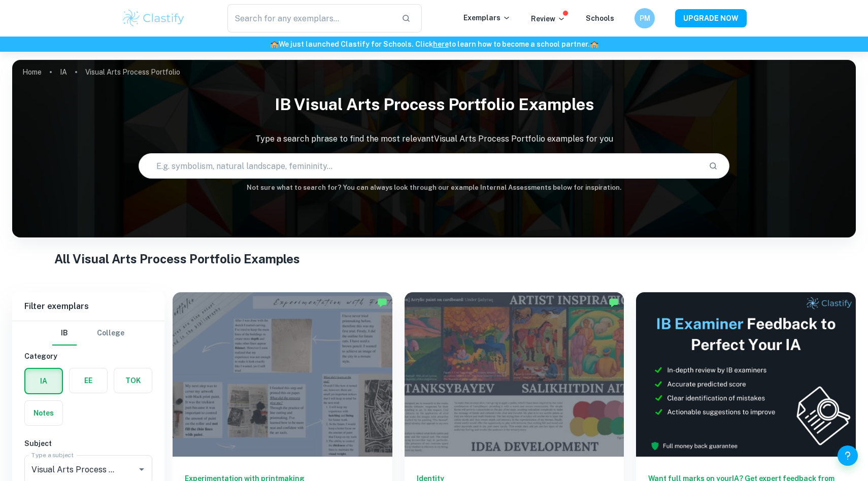 This screenshot has width=868, height=481. What do you see at coordinates (487, 18) in the screenshot?
I see `p: Exemplars` at bounding box center [487, 18].